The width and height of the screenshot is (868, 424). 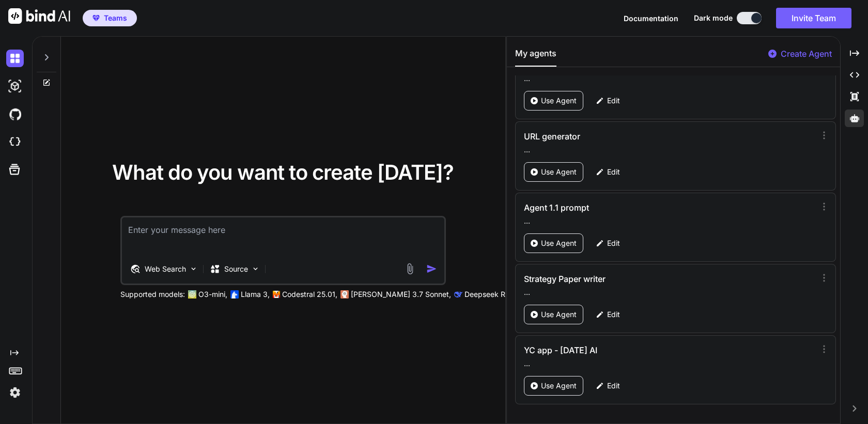 What do you see at coordinates (165, 269) in the screenshot?
I see `p: Web Search` at bounding box center [165, 269].